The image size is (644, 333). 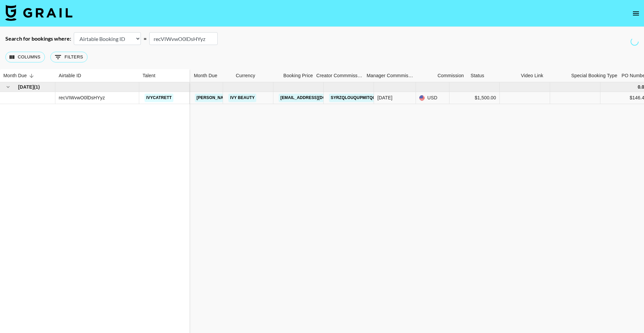 What do you see at coordinates (82, 98) in the screenshot?
I see `div: recVIWvwO0lDsHYyz` at bounding box center [82, 98].